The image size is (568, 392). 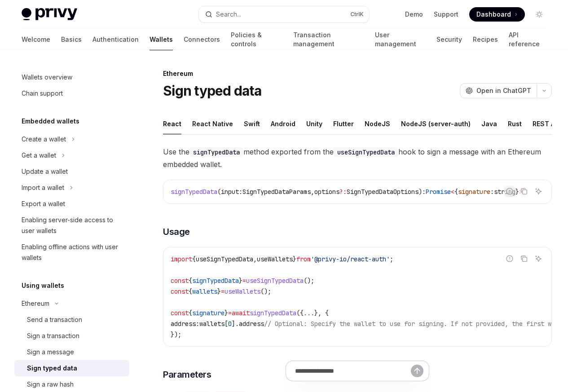 What do you see at coordinates (230, 324) in the screenshot?
I see `span: 0` at bounding box center [230, 324].